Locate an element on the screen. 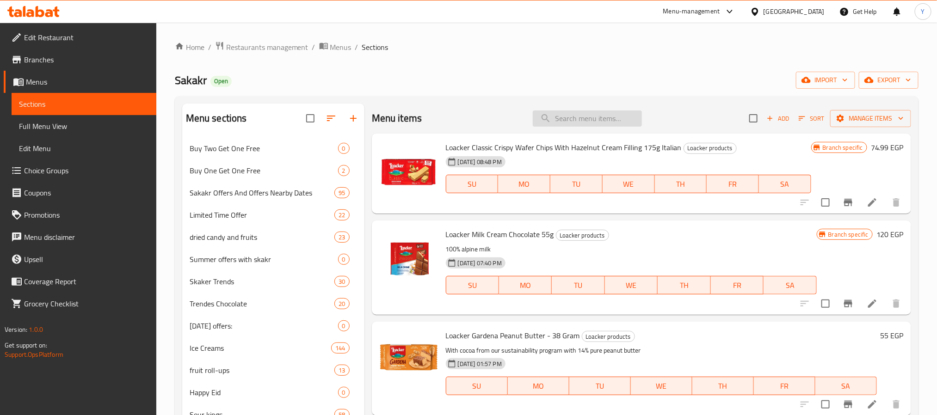  span: Buy One Get One Free is located at coordinates (264, 171).